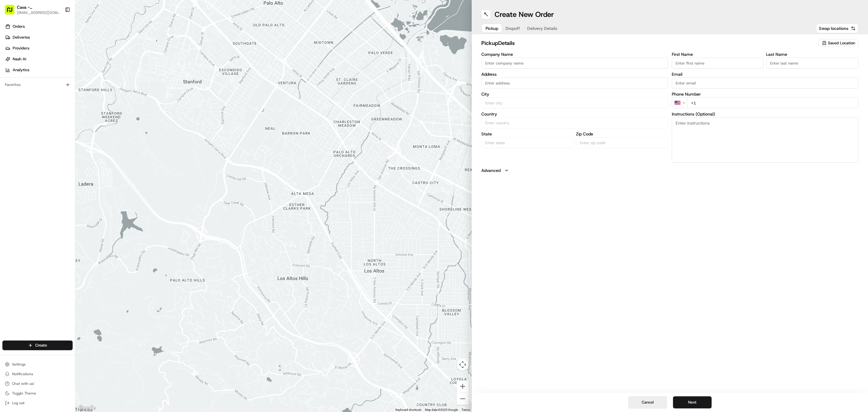 This screenshot has width=868, height=412. I want to click on button: Zoom out, so click(462, 398).